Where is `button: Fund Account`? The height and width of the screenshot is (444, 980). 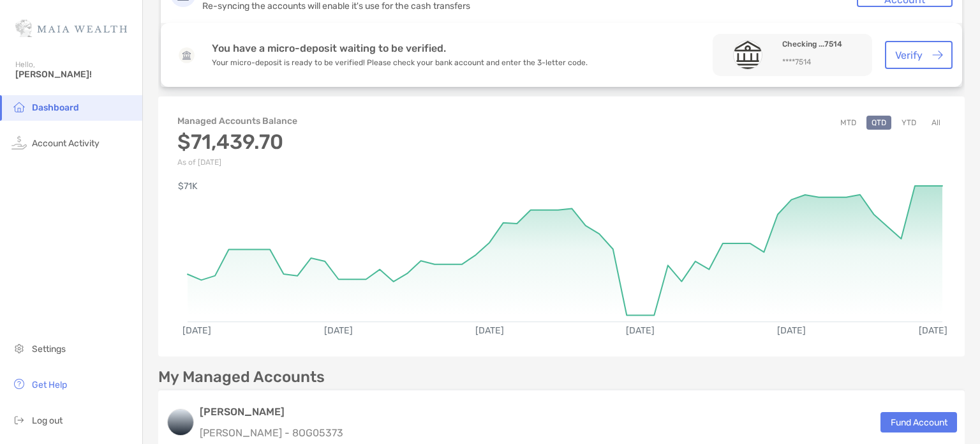 button: Fund Account is located at coordinates (919, 422).